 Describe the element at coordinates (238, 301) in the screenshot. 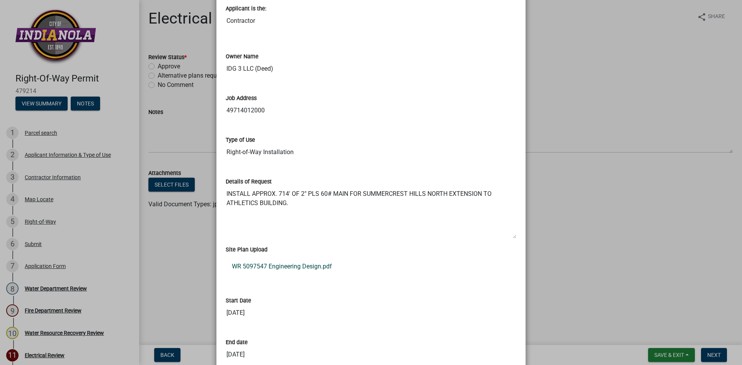

I see `label: Start Date` at that location.